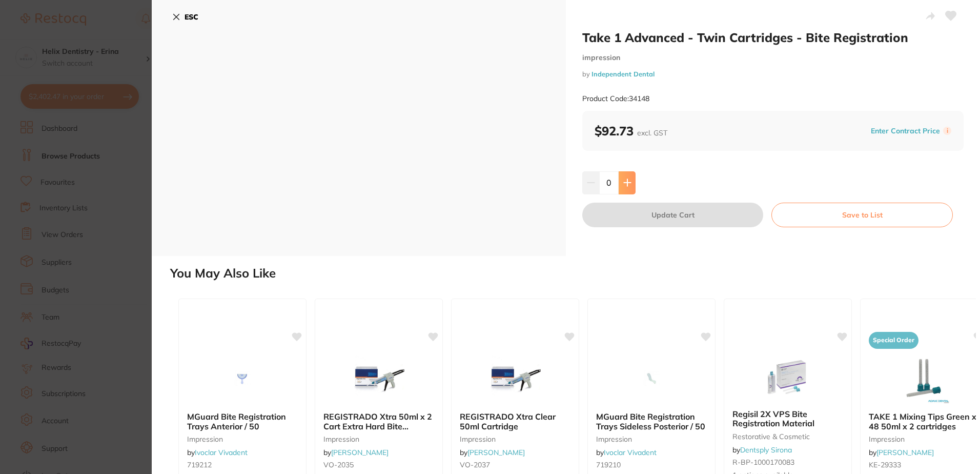  What do you see at coordinates (515, 378) in the screenshot?
I see `img: REGISTRADO Xtra Clear 50ml Cartridge` at bounding box center [515, 378].